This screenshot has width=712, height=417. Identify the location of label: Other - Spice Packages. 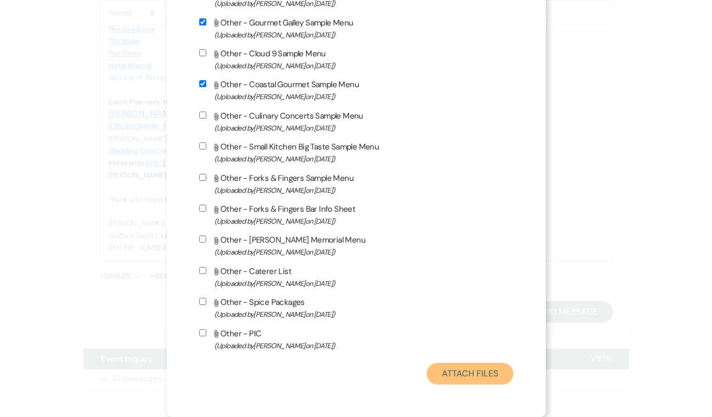
(356, 308).